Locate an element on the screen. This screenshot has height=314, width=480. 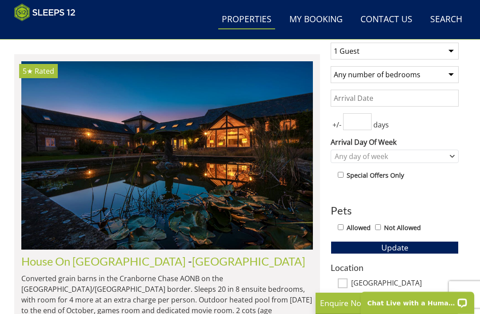
img: Sleeps 12 is located at coordinates (45, 12).